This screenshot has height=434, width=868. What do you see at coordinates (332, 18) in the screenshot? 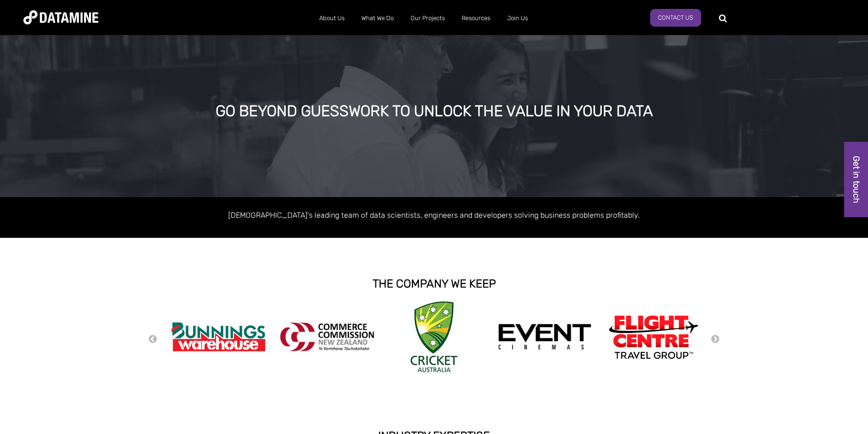
I see `a: About Us` at bounding box center [332, 18].